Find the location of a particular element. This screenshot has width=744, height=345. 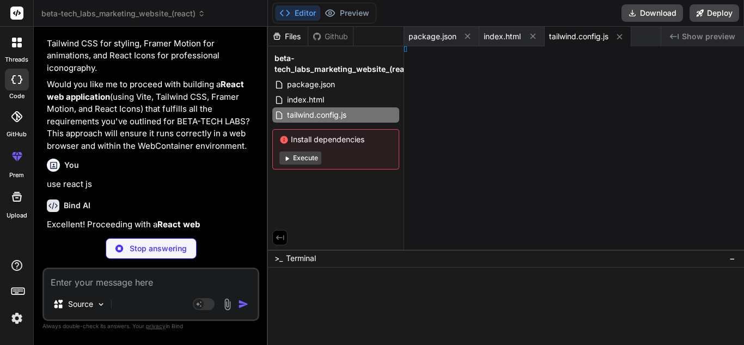

img: attachment is located at coordinates (227, 304).